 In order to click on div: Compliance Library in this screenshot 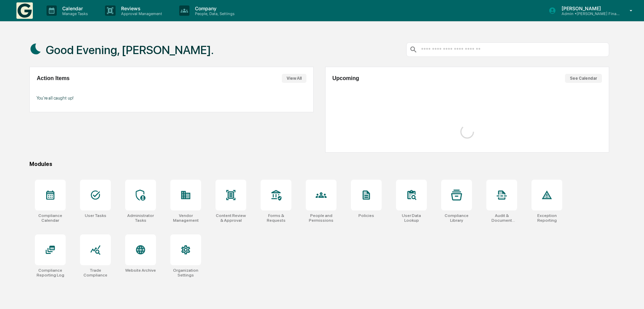, I will do `click(457, 218)`.